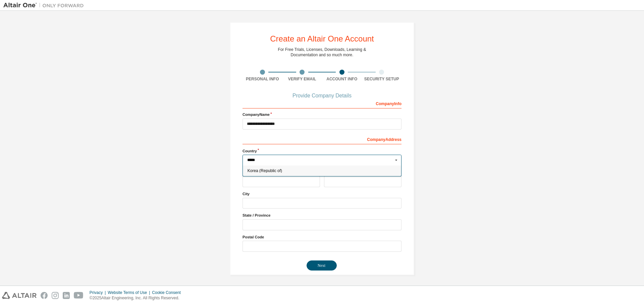 The width and height of the screenshot is (644, 305). I want to click on div: Provide Company Details, so click(322, 96).